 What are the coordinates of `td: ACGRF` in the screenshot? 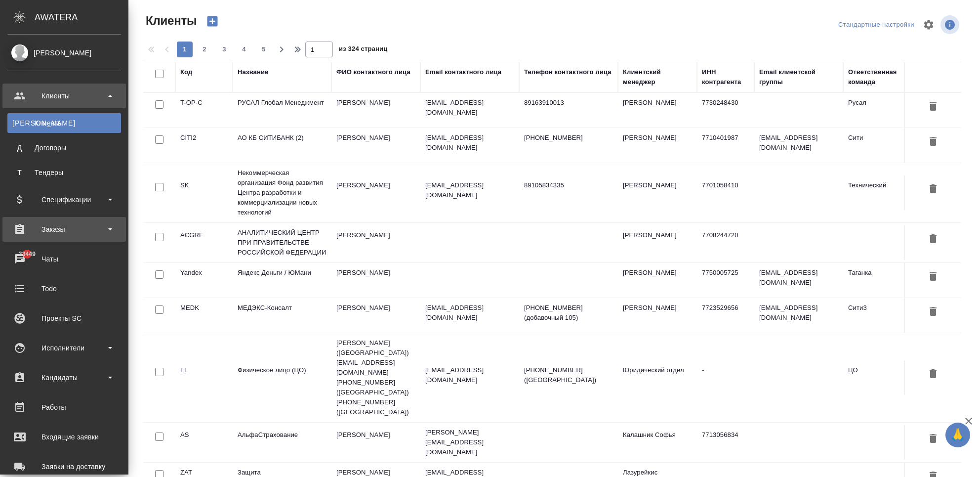 It's located at (204, 243).